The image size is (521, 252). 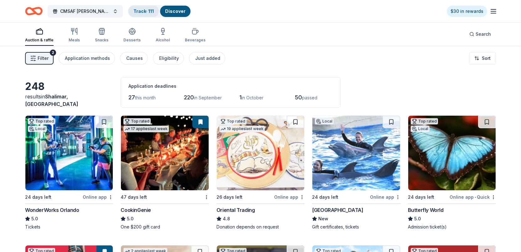 I want to click on button: Track· 111Discover, so click(x=159, y=11).